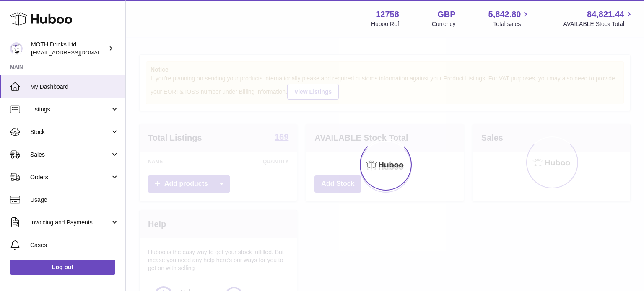  Describe the element at coordinates (599, 23) in the screenshot. I see `span: AVAILABLE Stock Total` at that location.